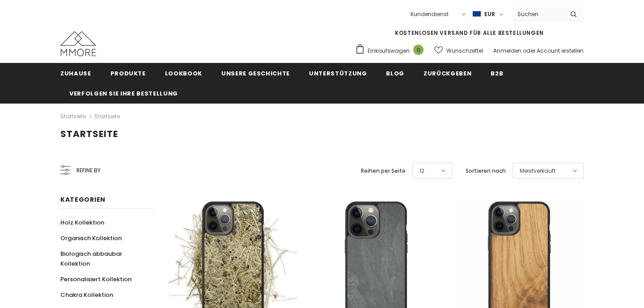 Image resolution: width=644 pixels, height=308 pixels. I want to click on a: Wunschzettel, so click(459, 51).